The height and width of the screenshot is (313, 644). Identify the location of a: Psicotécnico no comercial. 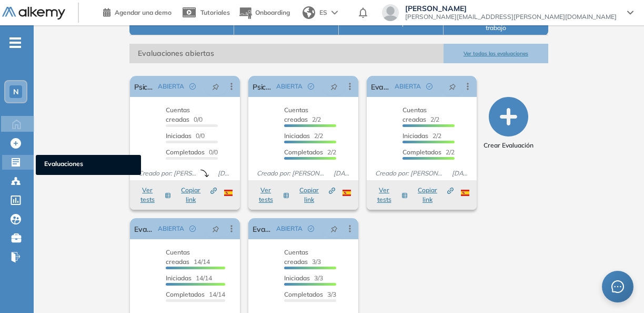
(262, 86).